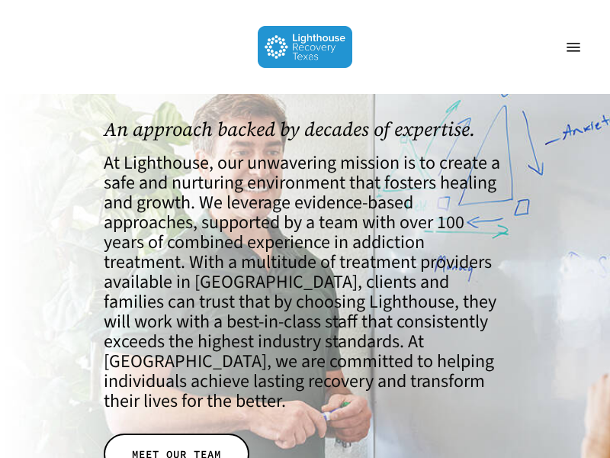 This screenshot has height=458, width=610. What do you see at coordinates (305, 282) in the screenshot?
I see `h4: At Lighthouse, our unwavering mission is to create a safe and nurturing environment that fosters ...` at bounding box center [305, 282].